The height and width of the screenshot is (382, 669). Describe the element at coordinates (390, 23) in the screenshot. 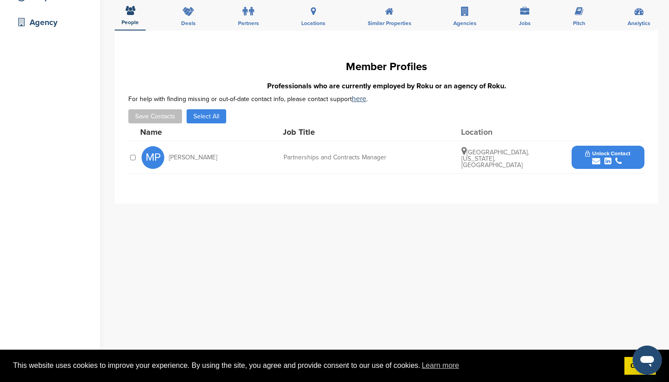

I see `span: Similar Properties` at that location.